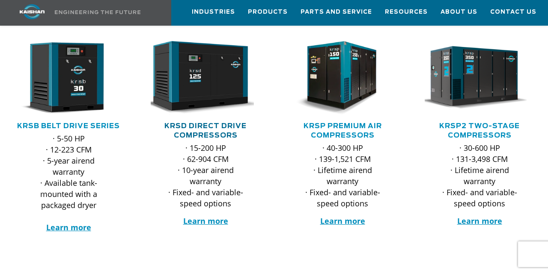 The height and width of the screenshot is (273, 548). I want to click on div: krsp150, so click(342, 78).